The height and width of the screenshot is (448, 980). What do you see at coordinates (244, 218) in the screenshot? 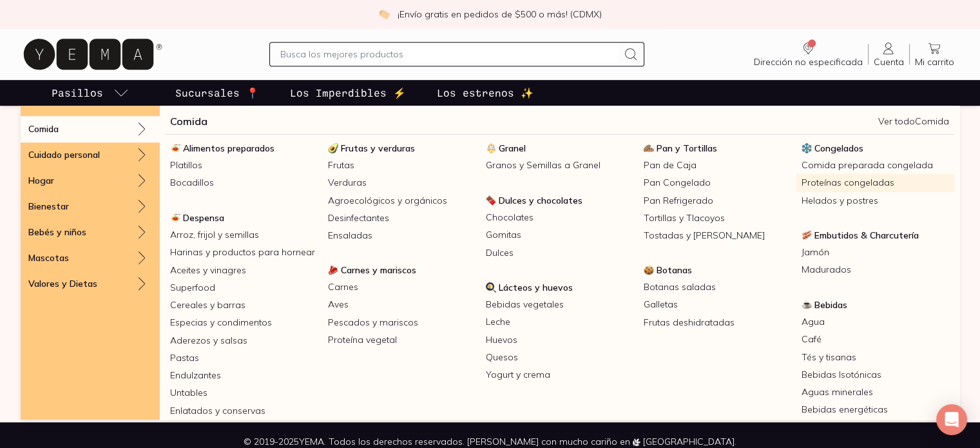
I see `a: DespensaDespensa` at bounding box center [244, 218].